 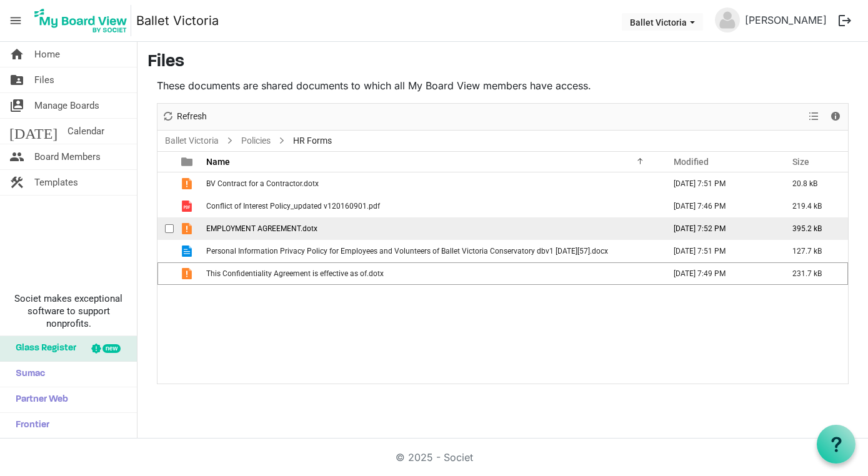 I want to click on span: Sumac, so click(x=27, y=375).